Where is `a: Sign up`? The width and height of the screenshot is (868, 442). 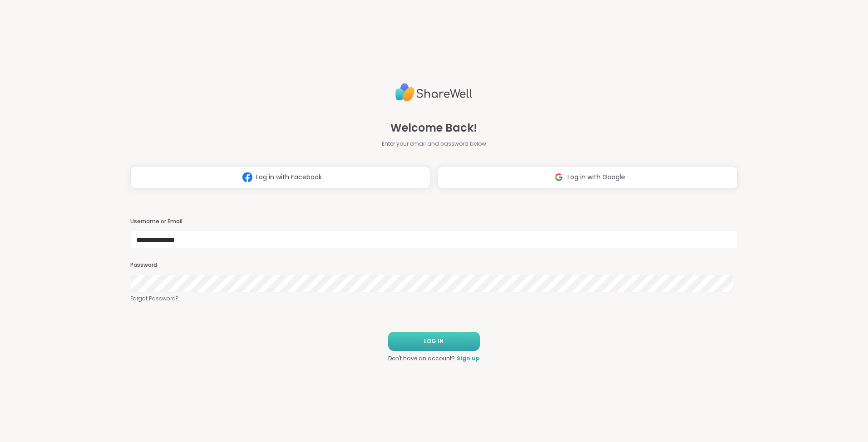 a: Sign up is located at coordinates (468, 359).